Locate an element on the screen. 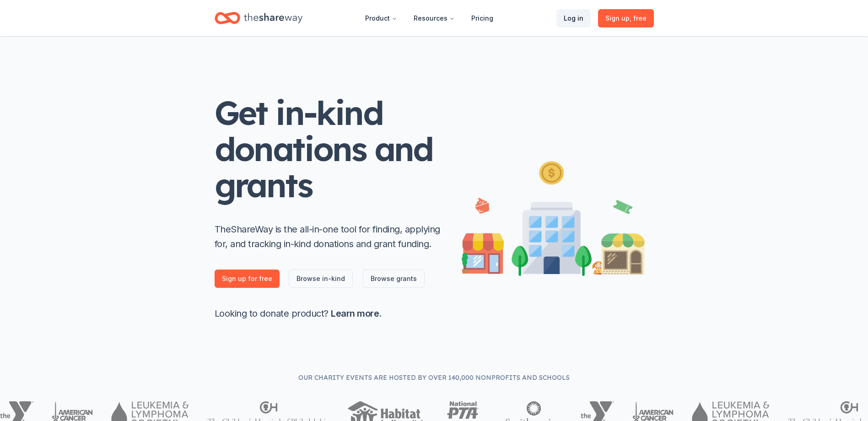 This screenshot has width=868, height=421. a: Sign up, free is located at coordinates (626, 18).